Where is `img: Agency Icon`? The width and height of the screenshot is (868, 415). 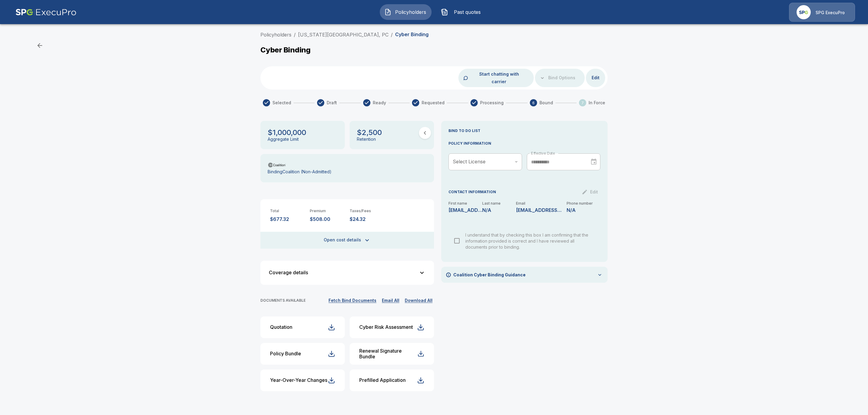 img: Agency Icon is located at coordinates (804, 12).